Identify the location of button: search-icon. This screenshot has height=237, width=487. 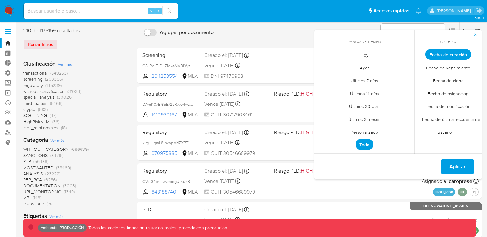
(169, 11).